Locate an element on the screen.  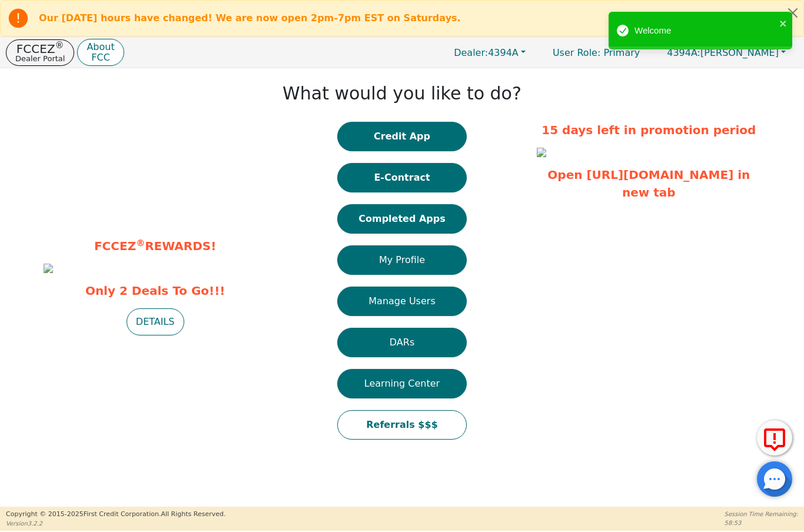
button: Completed Apps is located at coordinates (402, 219).